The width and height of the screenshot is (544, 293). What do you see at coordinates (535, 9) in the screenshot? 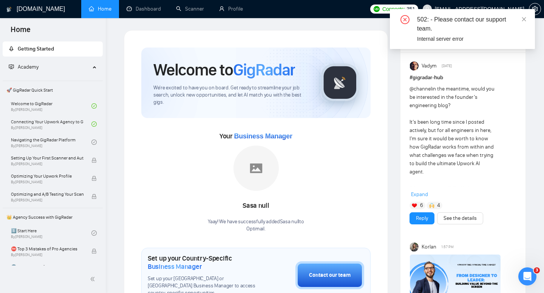
I see `button: setting` at bounding box center [535, 9].